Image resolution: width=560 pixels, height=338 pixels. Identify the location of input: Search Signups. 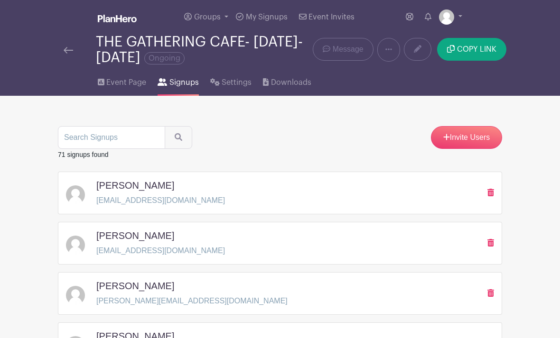
(112, 138).